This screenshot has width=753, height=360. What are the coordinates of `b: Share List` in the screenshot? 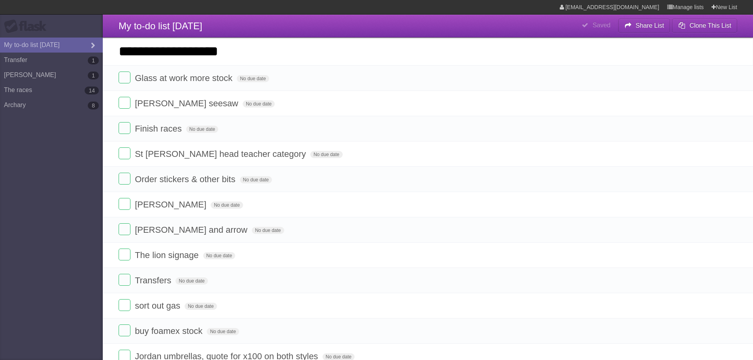 It's located at (650, 25).